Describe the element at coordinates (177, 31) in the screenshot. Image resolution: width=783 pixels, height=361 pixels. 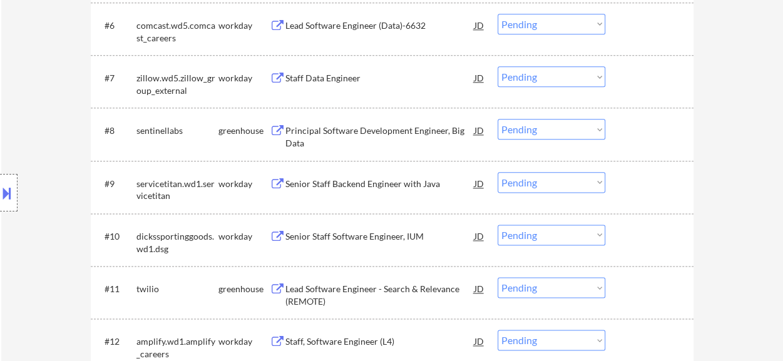
I see `div: comcast.wd5.comcast_careers` at that location.